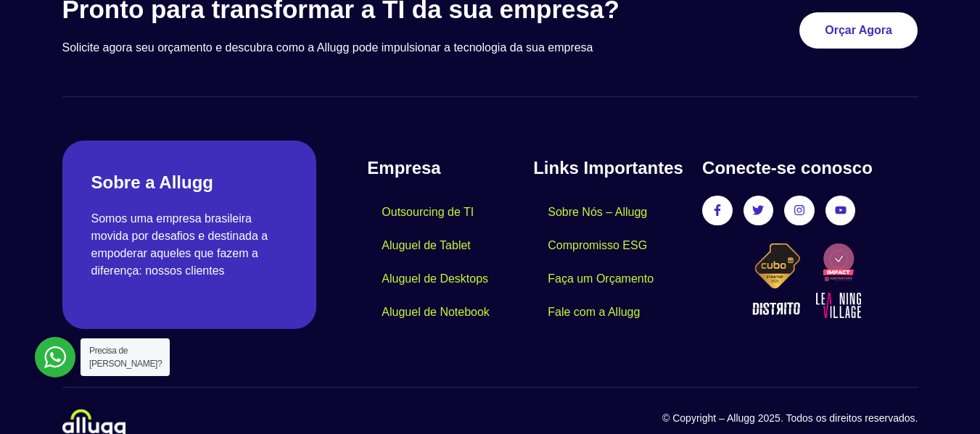 The width and height of the screenshot is (980, 434). Describe the element at coordinates (450, 168) in the screenshot. I see `h4: Empresa` at that location.